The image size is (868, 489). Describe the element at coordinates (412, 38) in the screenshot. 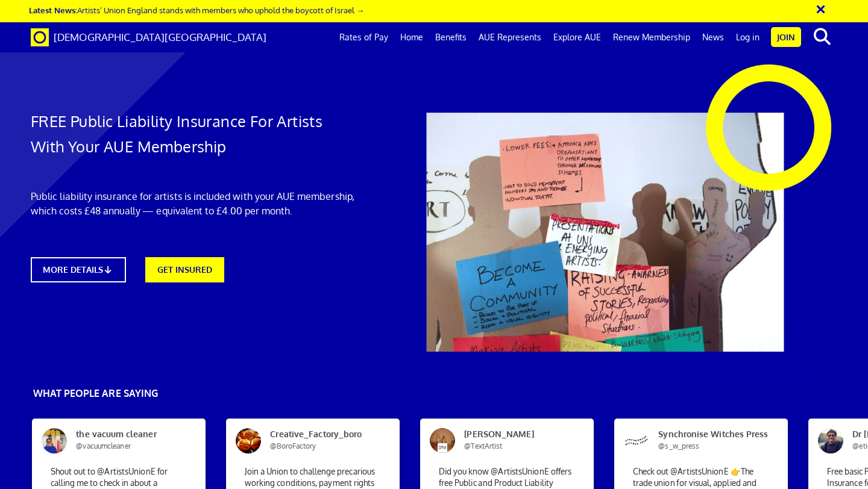

I see `a: Home` at that location.